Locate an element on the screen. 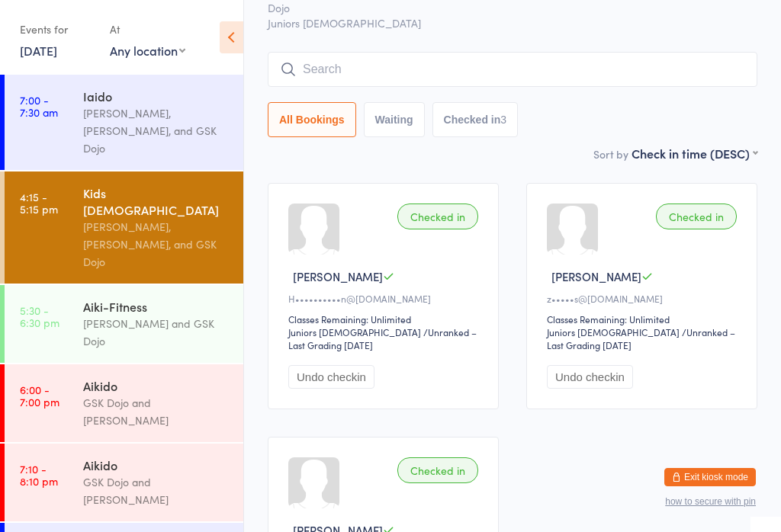 The width and height of the screenshot is (781, 532). button: All Bookings is located at coordinates (312, 120).